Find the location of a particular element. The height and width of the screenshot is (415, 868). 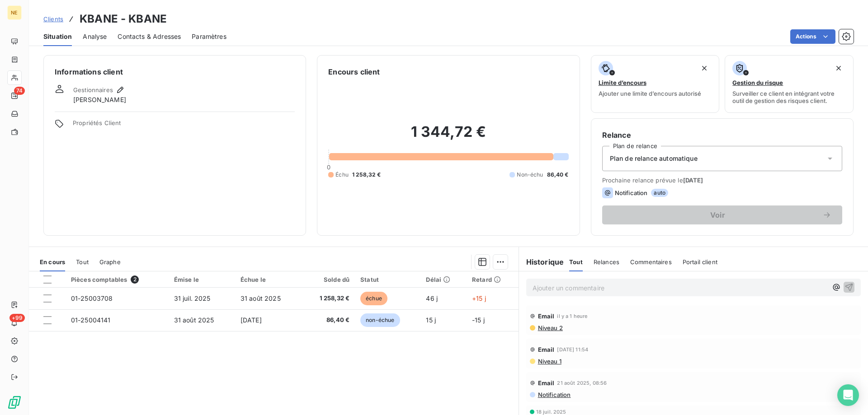

span: Niveau 2 is located at coordinates (550, 328).